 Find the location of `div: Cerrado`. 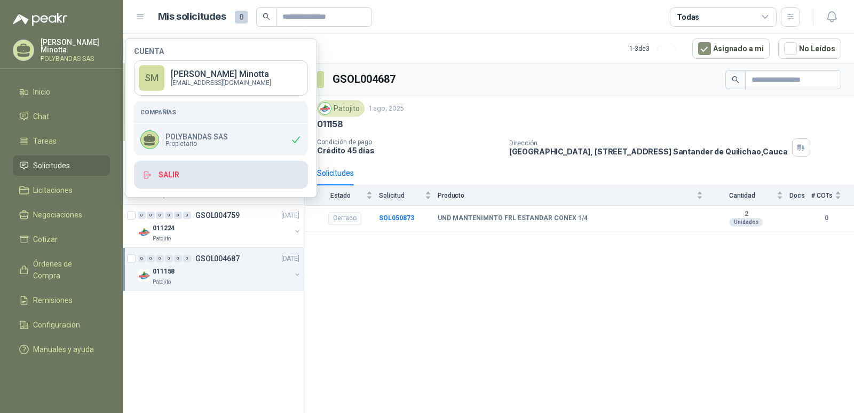

div: Cerrado is located at coordinates (345, 218).